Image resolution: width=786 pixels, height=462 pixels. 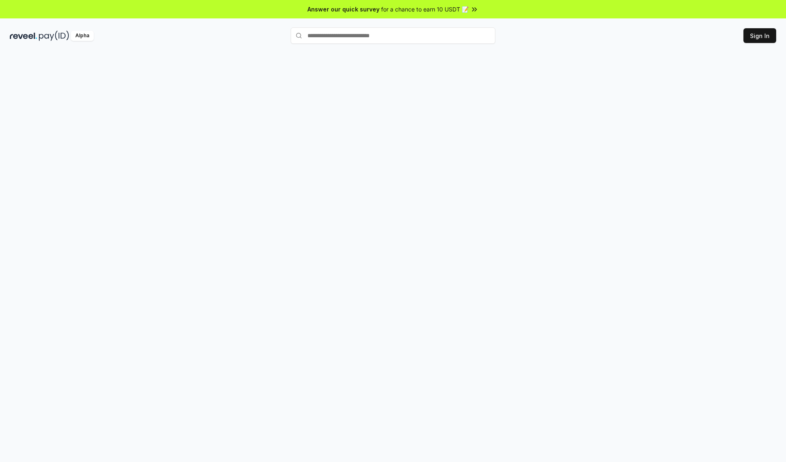 What do you see at coordinates (23, 36) in the screenshot?
I see `img: reveel_dark` at bounding box center [23, 36].